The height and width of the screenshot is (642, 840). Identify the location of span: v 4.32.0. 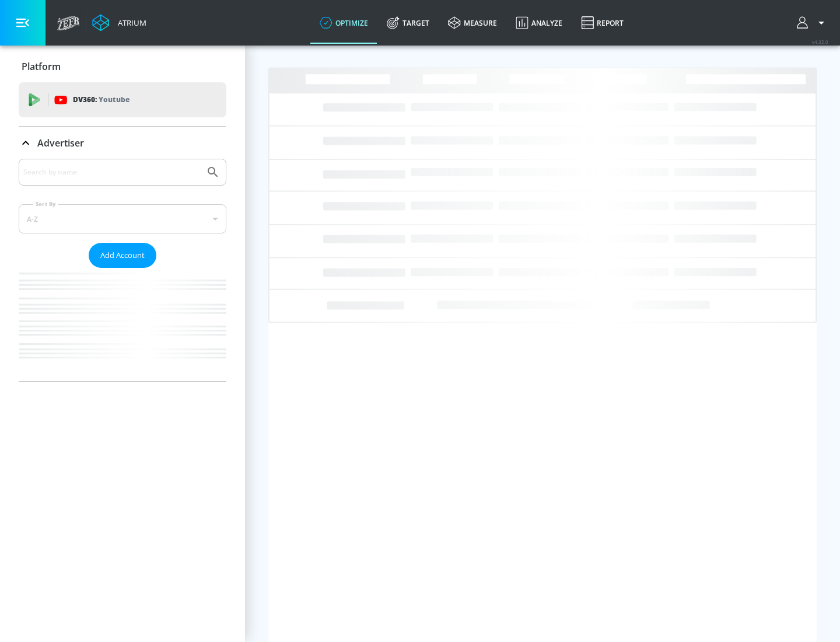
(820, 41).